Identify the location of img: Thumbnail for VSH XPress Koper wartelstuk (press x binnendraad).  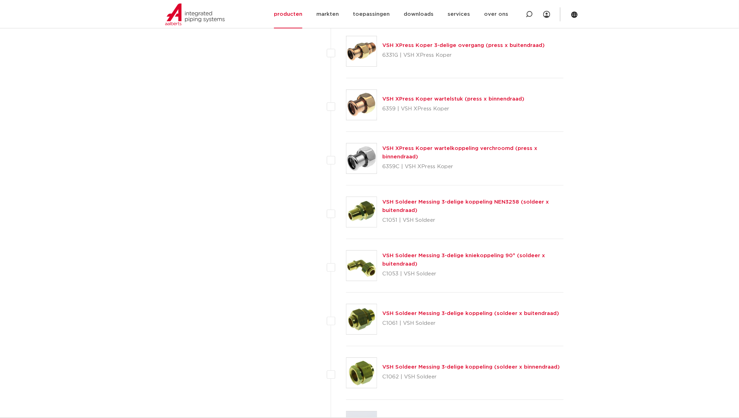
(362, 105).